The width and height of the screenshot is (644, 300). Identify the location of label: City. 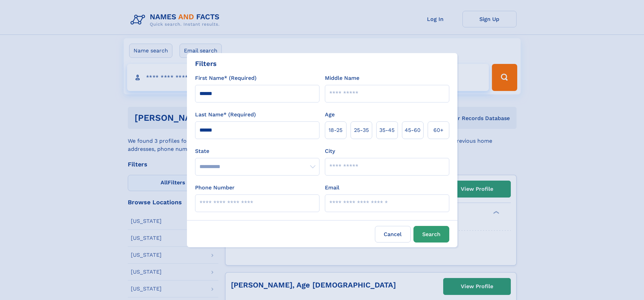
(330, 151).